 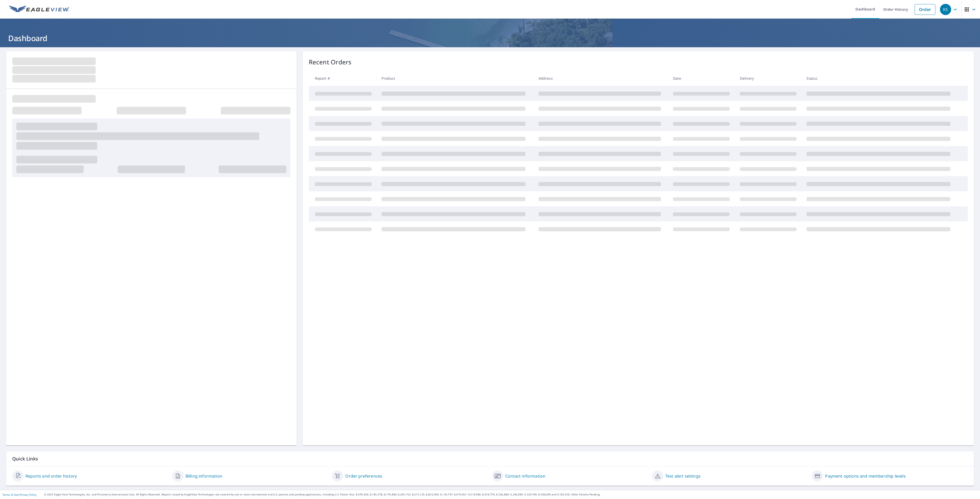 I want to click on div: KS, so click(x=945, y=9).